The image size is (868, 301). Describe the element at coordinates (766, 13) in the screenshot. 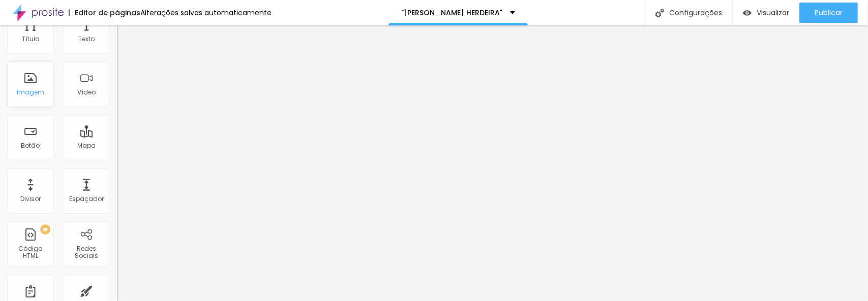

I see `button: Visualizar` at that location.